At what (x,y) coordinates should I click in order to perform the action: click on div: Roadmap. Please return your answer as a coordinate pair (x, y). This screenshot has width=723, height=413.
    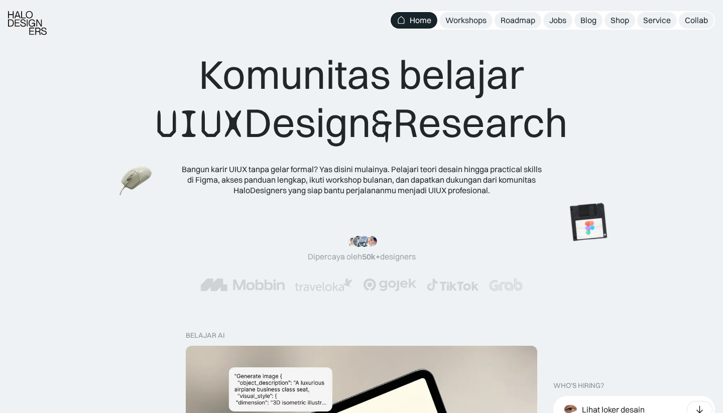
    Looking at the image, I should click on (518, 20).